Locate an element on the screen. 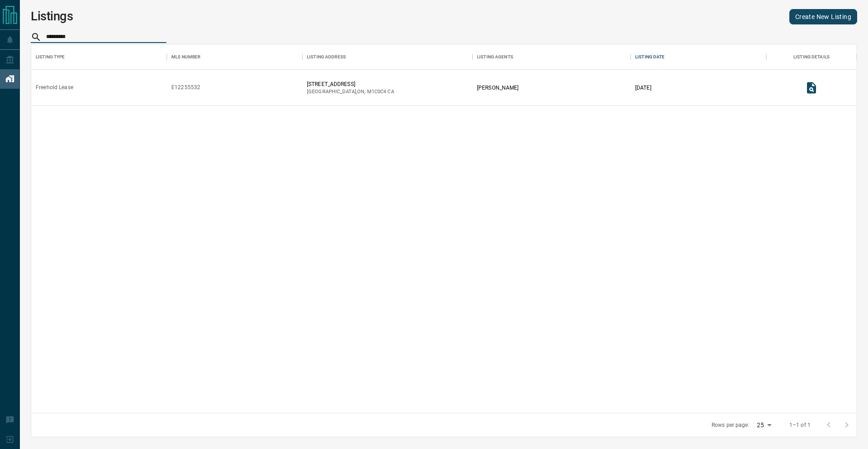 This screenshot has height=449, width=868. a: Create New Listing is located at coordinates (823, 17).